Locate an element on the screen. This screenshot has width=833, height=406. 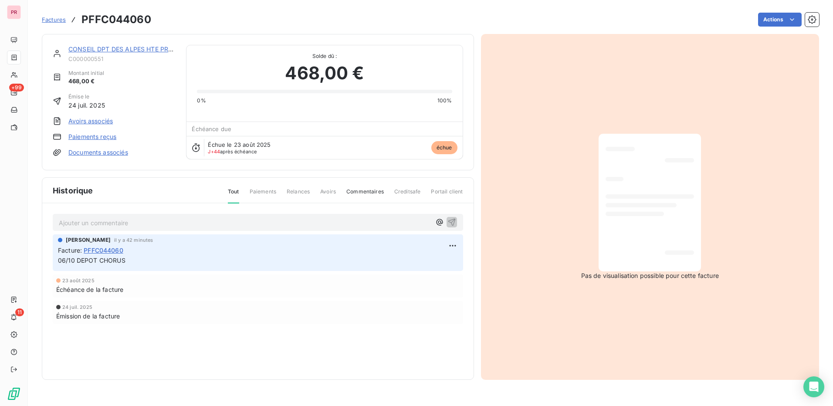
h3: PFFC044060 is located at coordinates (116, 20).